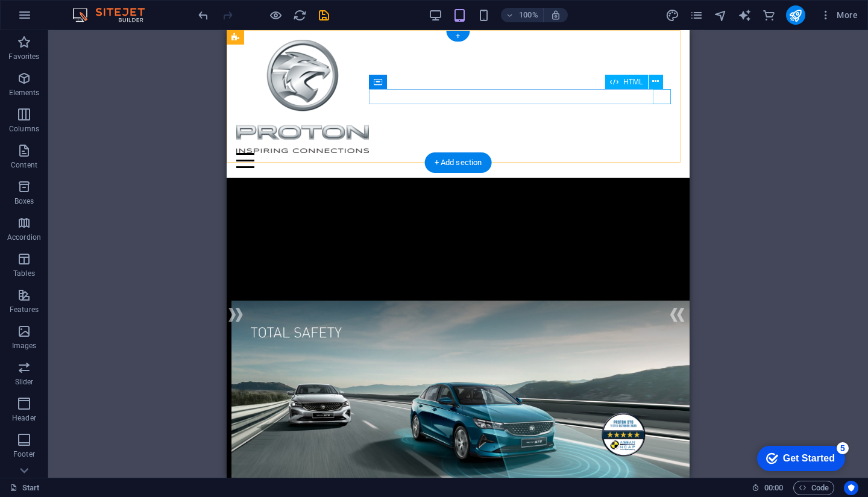 This screenshot has height=497, width=868. Describe the element at coordinates (769, 15) in the screenshot. I see `button: commerce` at that location.